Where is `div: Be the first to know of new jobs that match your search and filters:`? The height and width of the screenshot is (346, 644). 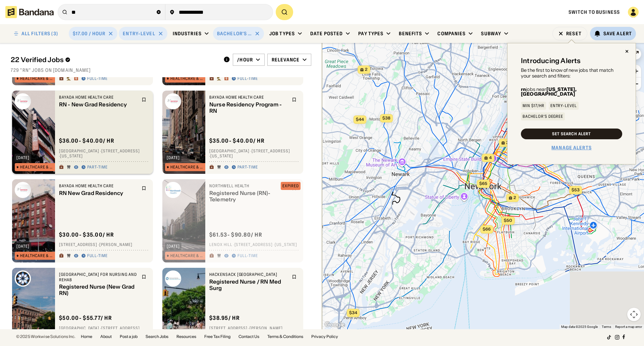
div: Be the first to know of new jobs that match your search and filters: is located at coordinates (571, 73).